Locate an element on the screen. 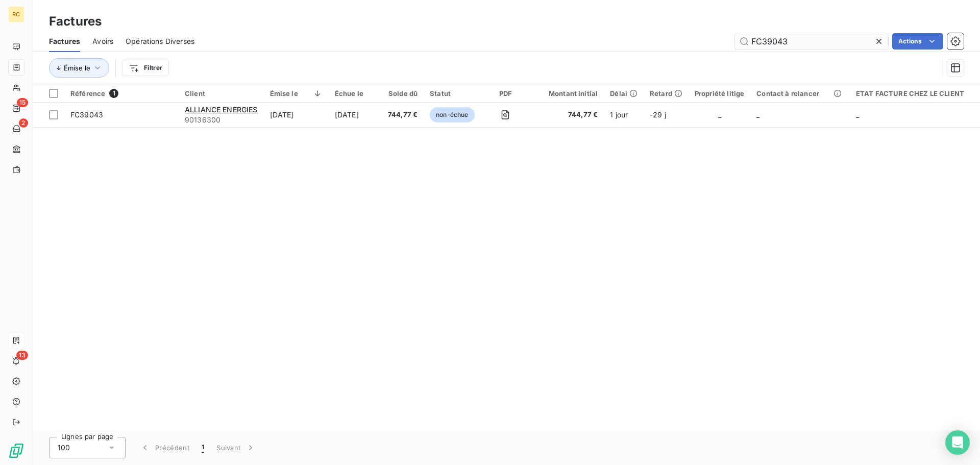 This screenshot has height=465, width=980. span: -29 j is located at coordinates (658, 114).